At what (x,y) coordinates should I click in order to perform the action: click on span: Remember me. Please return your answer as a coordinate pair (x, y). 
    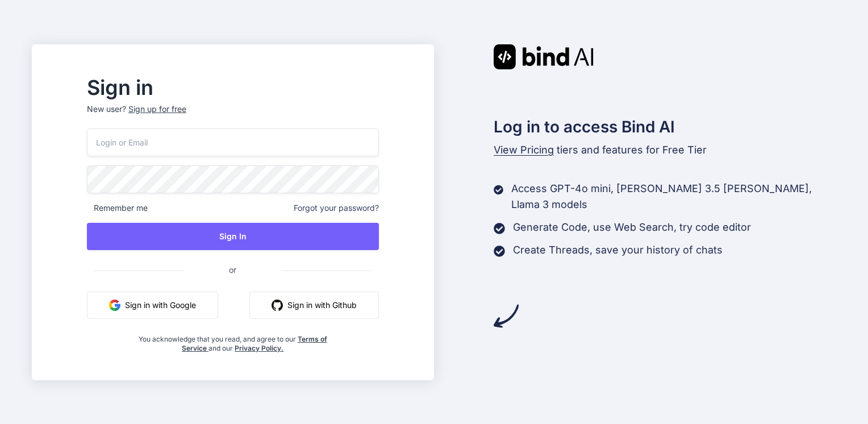
    Looking at the image, I should click on (117, 208).